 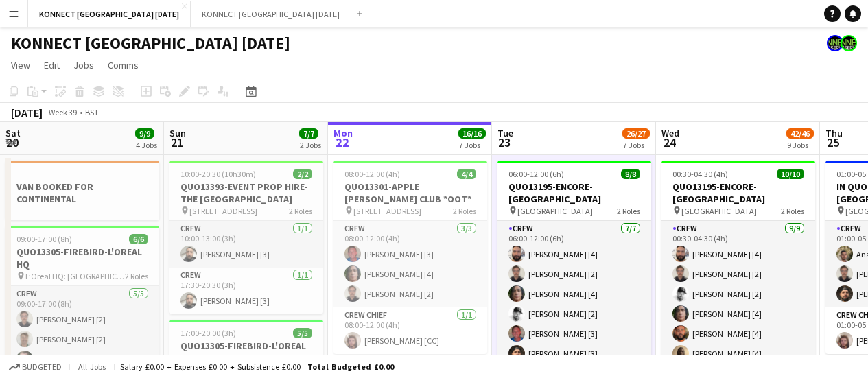 I want to click on span: 20, so click(x=12, y=142).